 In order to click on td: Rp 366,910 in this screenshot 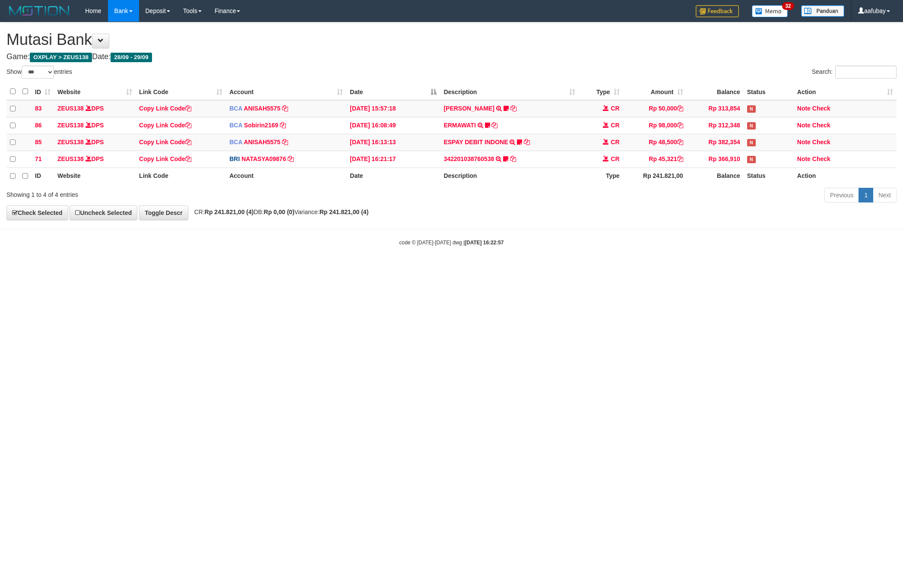, I will do `click(715, 159)`.